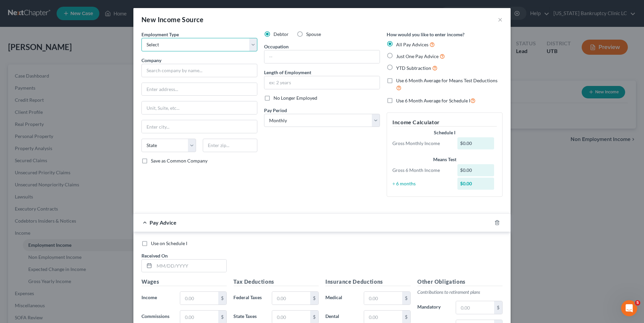 The image size is (644, 323). I want to click on span: Pay Period, so click(275, 110).